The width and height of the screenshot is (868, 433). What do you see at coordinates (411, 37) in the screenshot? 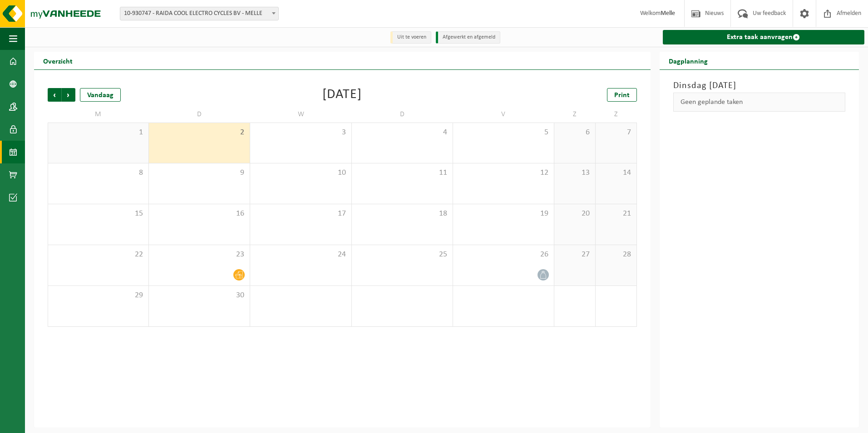
I see `li: Uit te voeren` at bounding box center [411, 37].